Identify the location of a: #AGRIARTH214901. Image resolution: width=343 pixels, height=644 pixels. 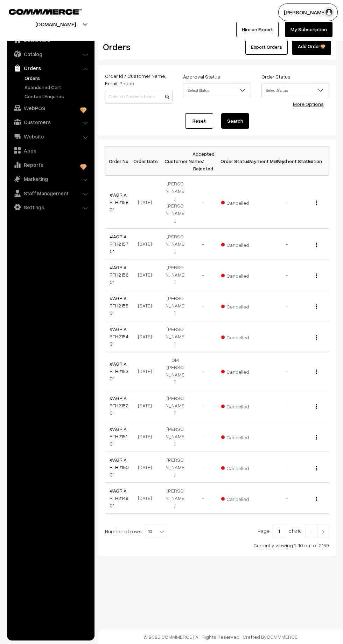
(119, 498).